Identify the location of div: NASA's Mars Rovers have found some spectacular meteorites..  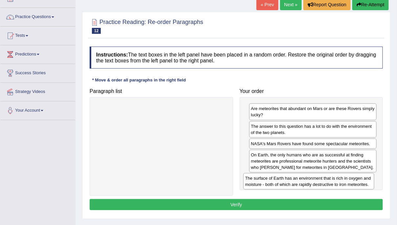
(313, 143).